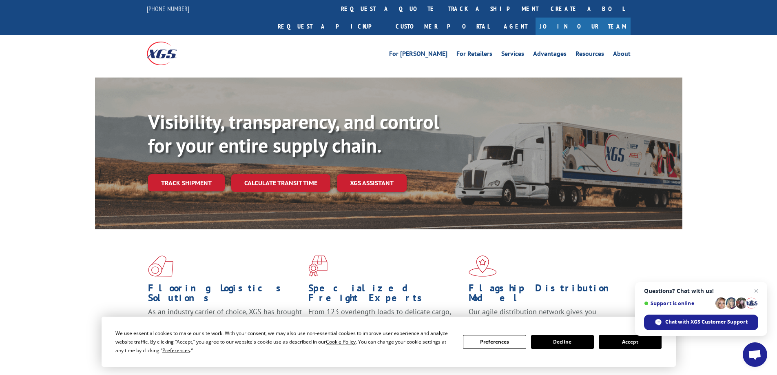  What do you see at coordinates (161, 266) in the screenshot?
I see `img: xgs-icon-total-supply-chain-intelligence-red` at bounding box center [161, 266].